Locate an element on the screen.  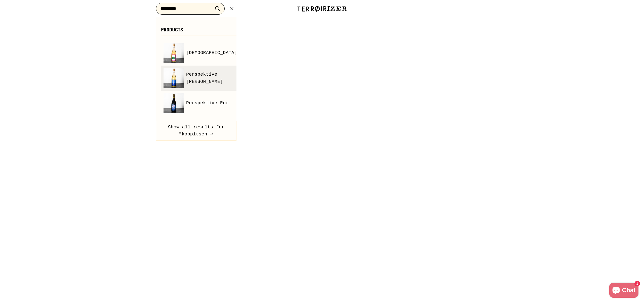
button: Show all results for "koppitsch" is located at coordinates (197, 131).